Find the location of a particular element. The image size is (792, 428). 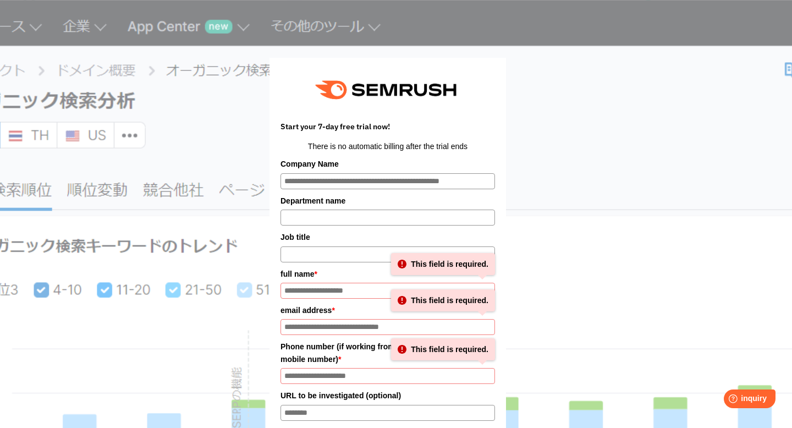

img: image is located at coordinates (388, 90).